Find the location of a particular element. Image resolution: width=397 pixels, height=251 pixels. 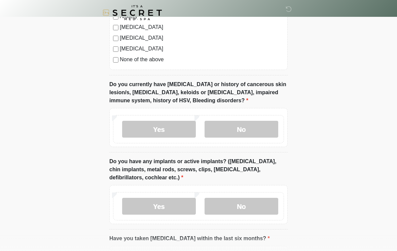

img: It's A Secret Med Spa Logo is located at coordinates (132, 12).